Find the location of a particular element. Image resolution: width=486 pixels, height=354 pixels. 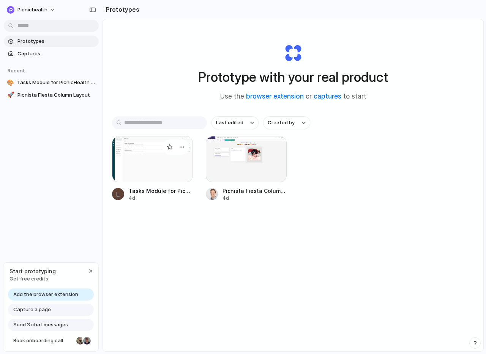

span: Created by is located at coordinates (281, 123).